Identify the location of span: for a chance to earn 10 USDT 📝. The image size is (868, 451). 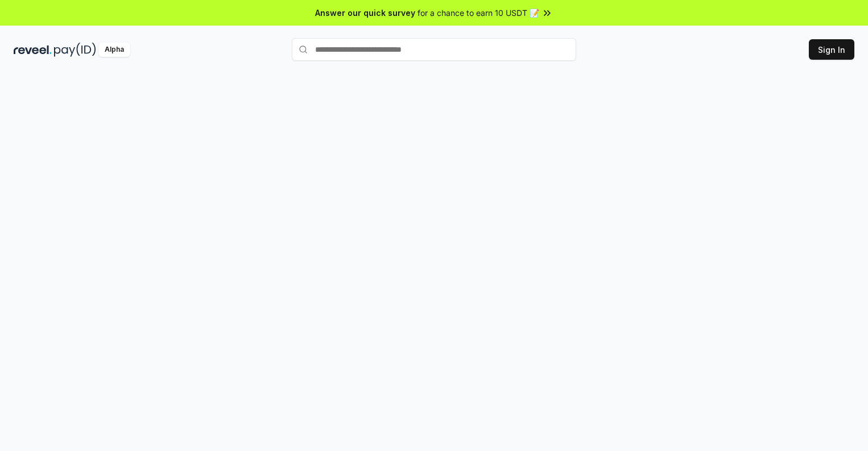
(479, 13).